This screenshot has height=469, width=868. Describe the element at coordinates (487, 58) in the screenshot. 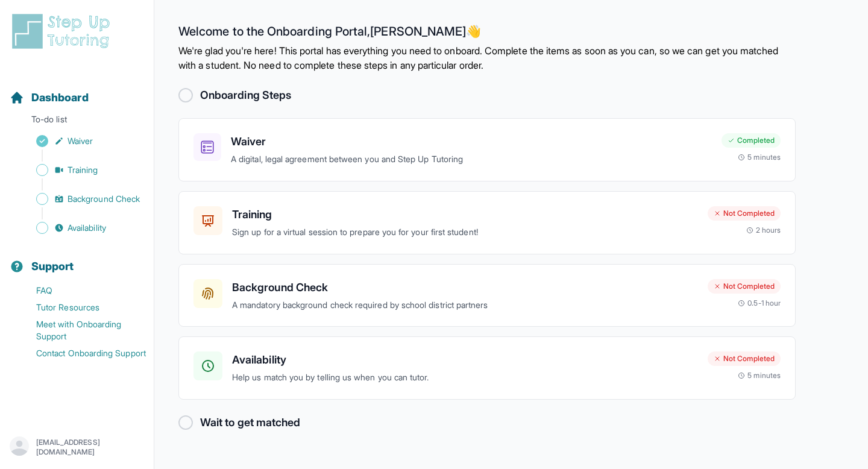

I see `p: We're glad you're here! This portal has everything you need to onboard. Complete the items as soo...` at that location.